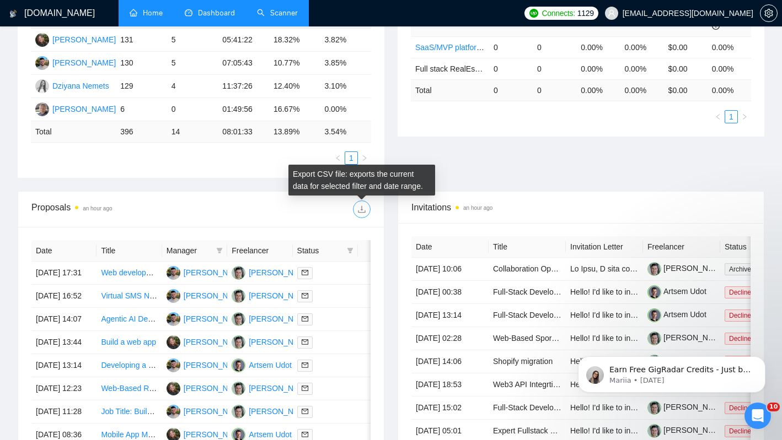 The image size is (782, 440). What do you see at coordinates (119, 37) in the screenshot?
I see `p: Earn Free GigRadar Credits - Just by Sharing Your Story! 💬 Want more credits for sending proposal...` at bounding box center [119, 37].